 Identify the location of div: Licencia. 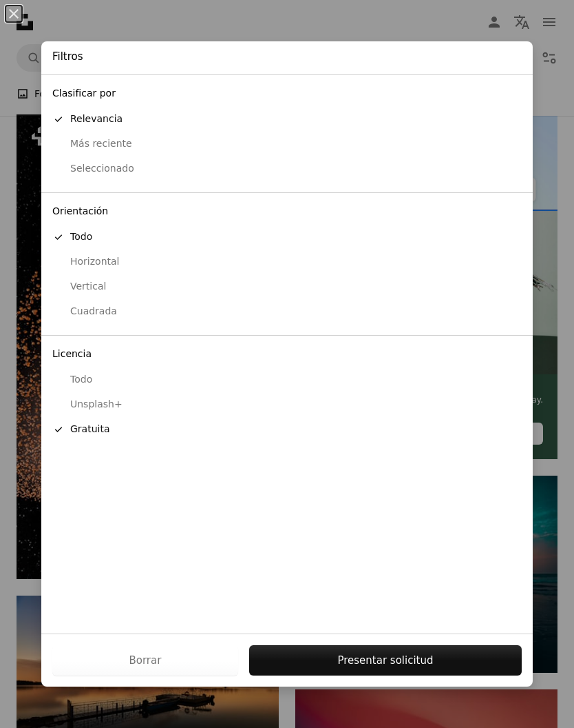
(287, 354).